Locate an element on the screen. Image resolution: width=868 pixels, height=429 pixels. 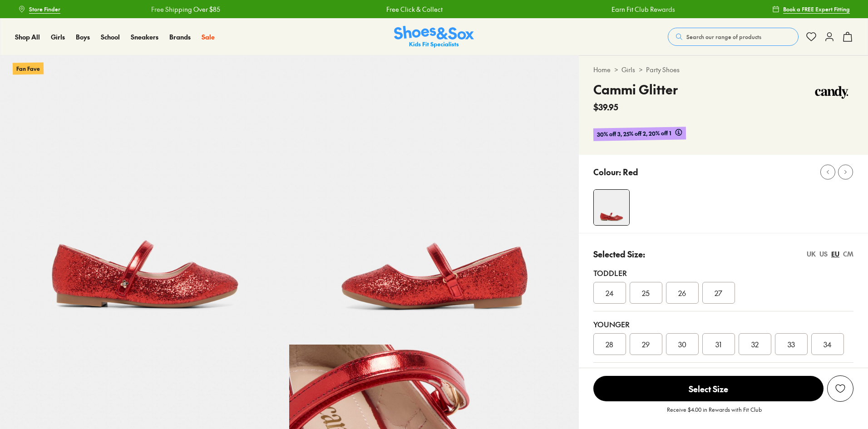
a: Store Finder is located at coordinates (39, 9).